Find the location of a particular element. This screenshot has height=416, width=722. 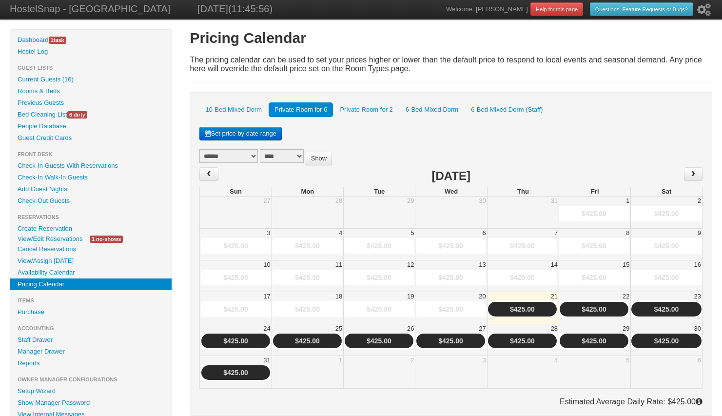

th: Thu is located at coordinates (522, 192).